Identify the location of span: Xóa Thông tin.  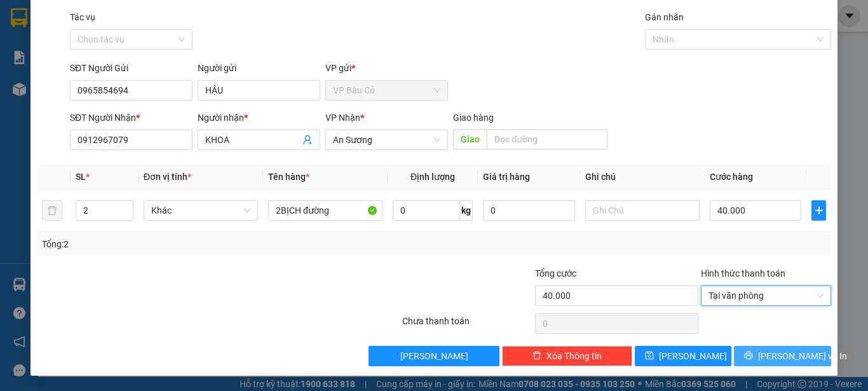
(574, 356).